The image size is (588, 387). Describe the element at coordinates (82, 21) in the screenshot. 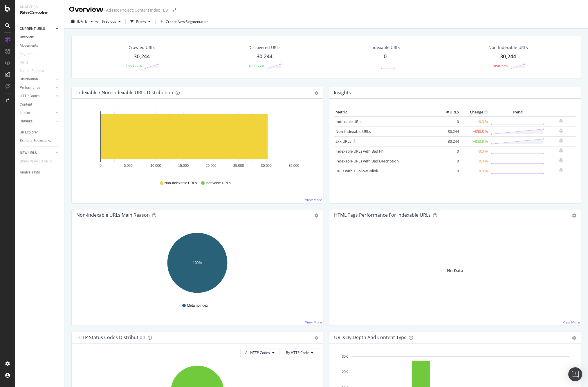

I see `span: 2025 Aug. 25th` at that location.